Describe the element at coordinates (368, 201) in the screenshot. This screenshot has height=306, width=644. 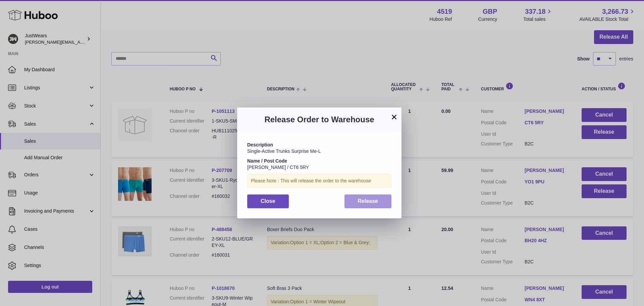
I see `span: Release` at that location.